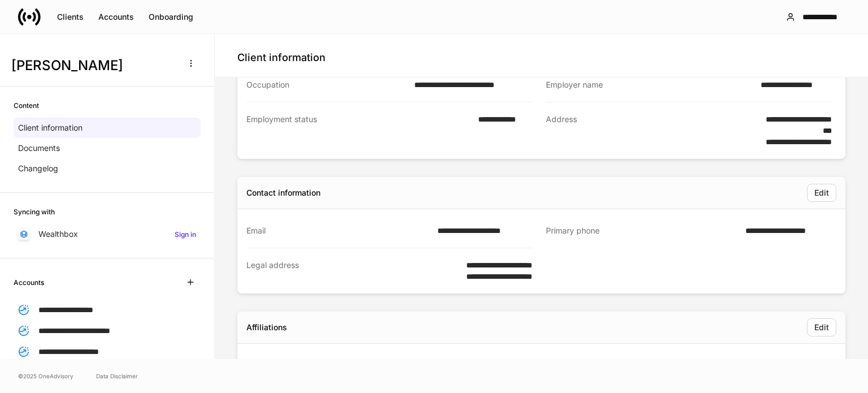 The image size is (868, 393). Describe the element at coordinates (107, 148) in the screenshot. I see `a: Documents` at that location.